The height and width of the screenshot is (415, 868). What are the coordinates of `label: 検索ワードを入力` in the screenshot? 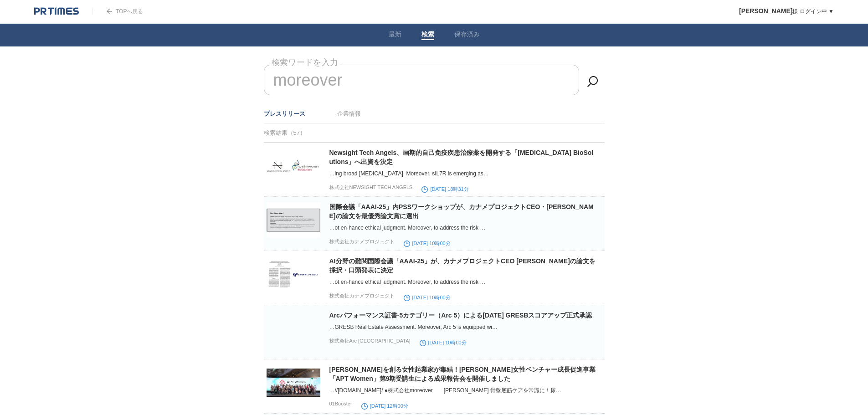 It's located at (305, 62).